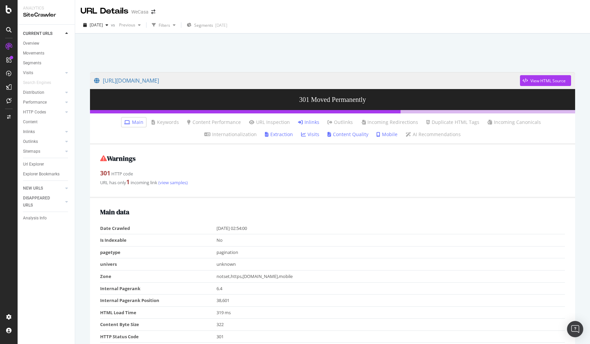 This screenshot has width=590, height=344. What do you see at coordinates (158, 264) in the screenshot?
I see `td: univers` at bounding box center [158, 264].